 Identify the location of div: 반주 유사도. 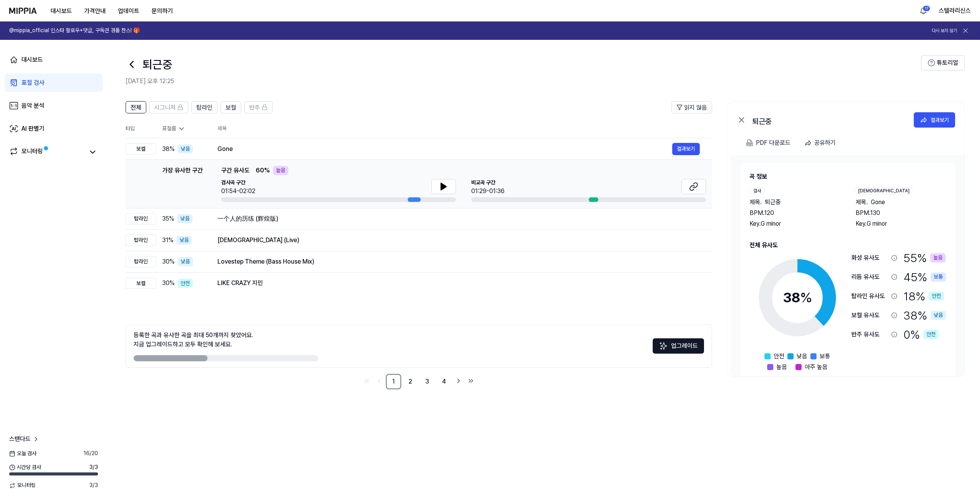
(870, 335).